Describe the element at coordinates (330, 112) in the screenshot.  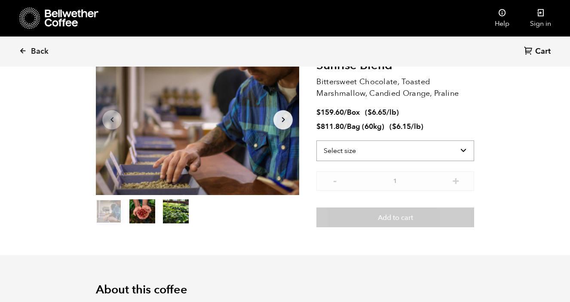
I see `bdi: 159.60` at that location.